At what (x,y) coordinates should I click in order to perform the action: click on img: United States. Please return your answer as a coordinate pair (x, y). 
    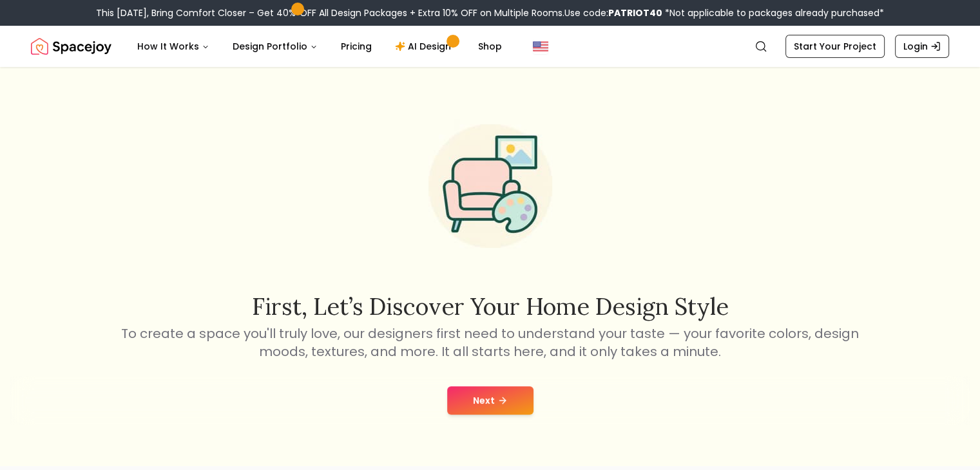
    Looking at the image, I should click on (541, 46).